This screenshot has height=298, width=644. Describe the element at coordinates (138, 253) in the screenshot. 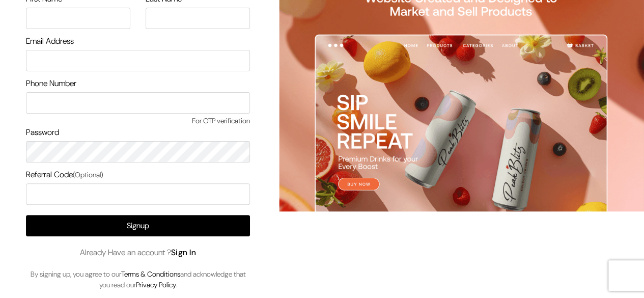

I see `span: Already Have an account ?` at that location.